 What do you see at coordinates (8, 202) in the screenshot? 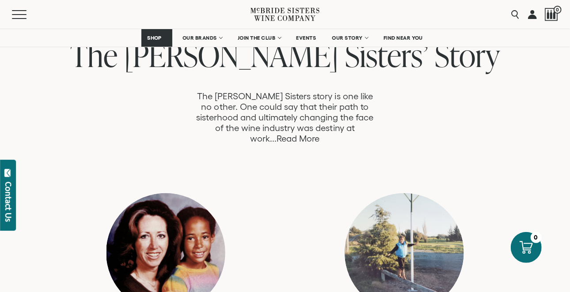
I see `div: Contact Us` at bounding box center [8, 202].